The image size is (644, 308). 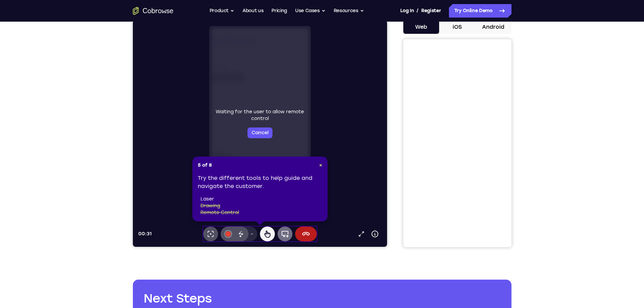 What do you see at coordinates (228, 214) in the screenshot?
I see `a: Popout` at bounding box center [228, 214].